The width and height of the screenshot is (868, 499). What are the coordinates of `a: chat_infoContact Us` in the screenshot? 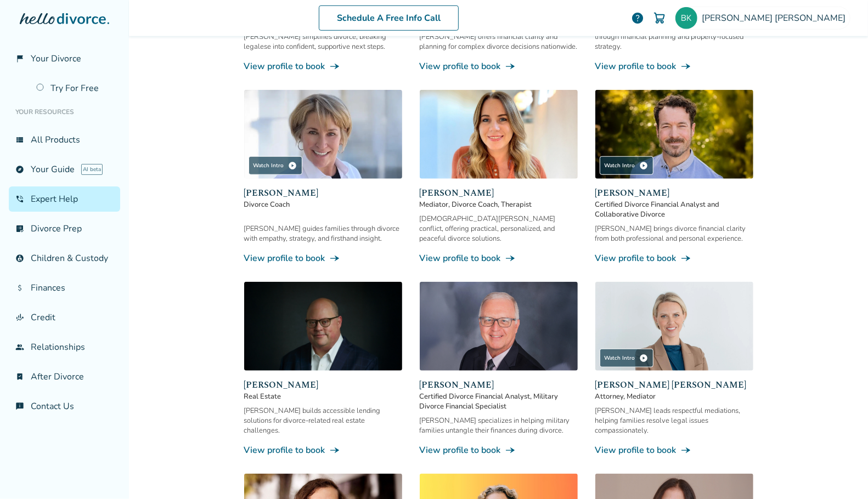 It's located at (65, 407).